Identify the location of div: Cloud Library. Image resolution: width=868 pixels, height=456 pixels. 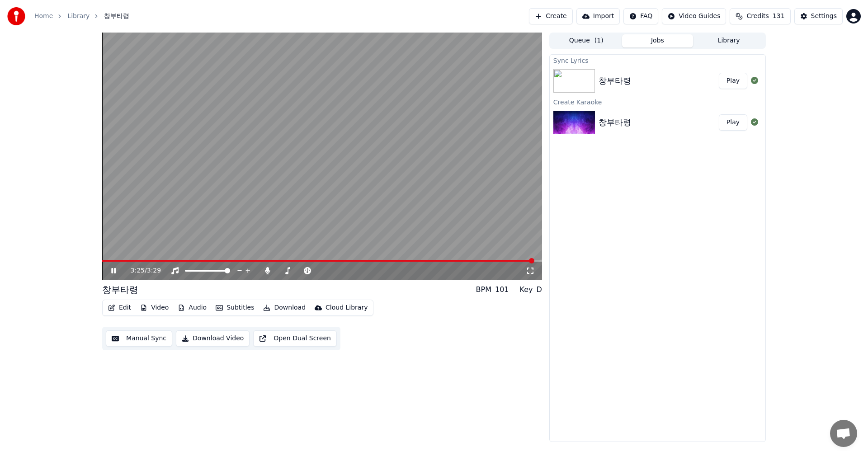
(347, 308).